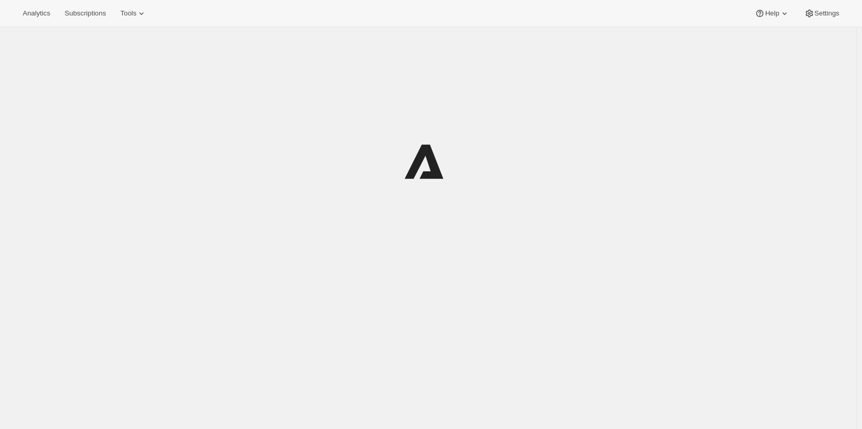  What do you see at coordinates (85, 13) in the screenshot?
I see `span: Subscriptions` at bounding box center [85, 13].